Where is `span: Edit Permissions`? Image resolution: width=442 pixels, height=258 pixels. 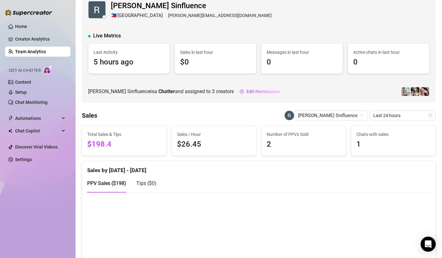
span: Edit Permissions is located at coordinates (263, 92).